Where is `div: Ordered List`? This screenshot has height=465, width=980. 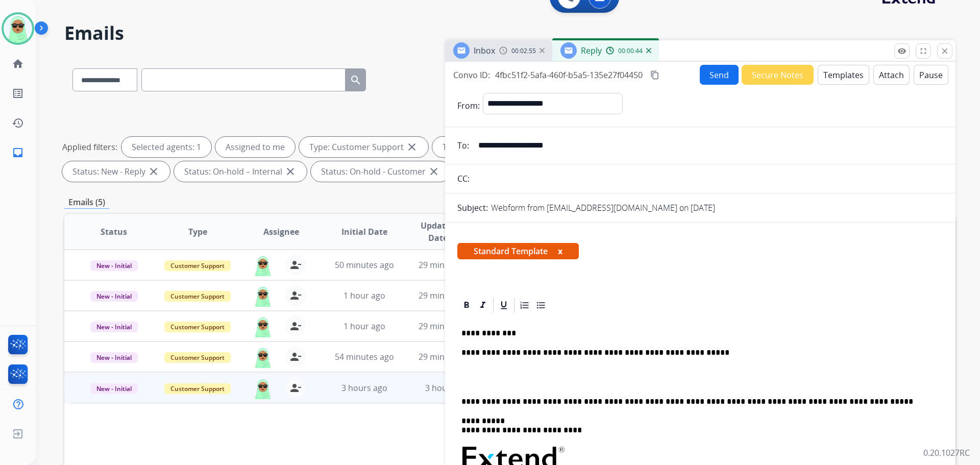
div: Ordered List is located at coordinates (525, 305).